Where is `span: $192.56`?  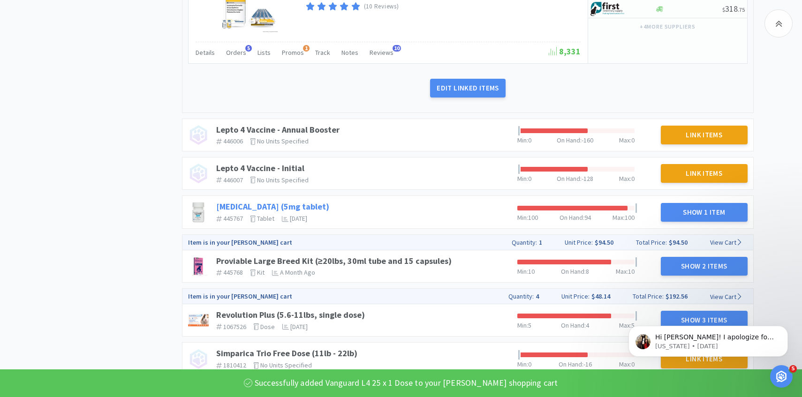
span: $192.56 is located at coordinates (676, 296).